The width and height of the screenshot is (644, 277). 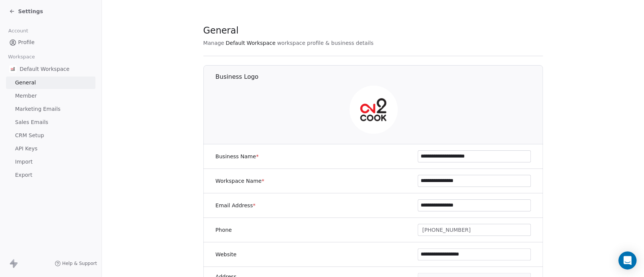 What do you see at coordinates (50, 96) in the screenshot?
I see `a: Member` at bounding box center [50, 96].